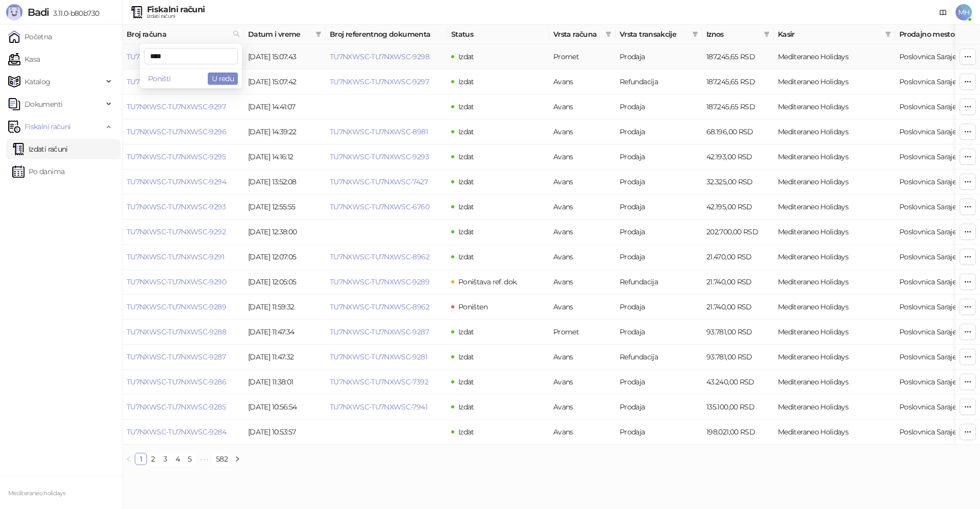 The image size is (980, 509). Describe the element at coordinates (738, 307) in the screenshot. I see `td: 21.740,00 RSD` at that location.